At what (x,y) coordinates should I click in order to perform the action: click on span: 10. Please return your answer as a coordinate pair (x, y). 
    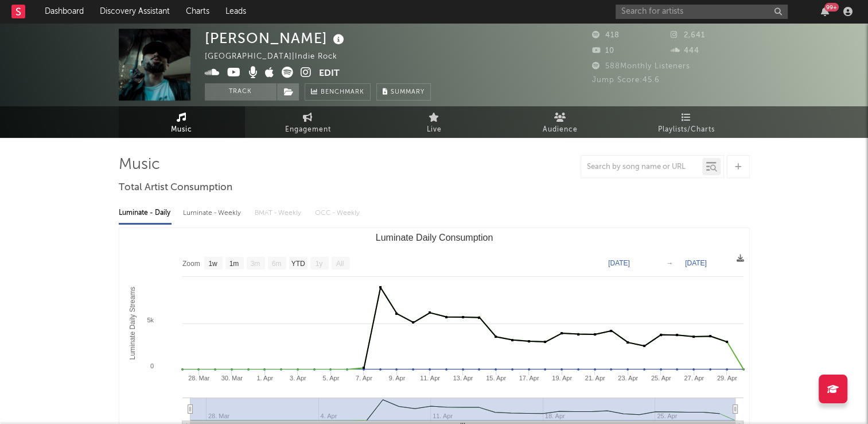
    Looking at the image, I should click on (603, 50).